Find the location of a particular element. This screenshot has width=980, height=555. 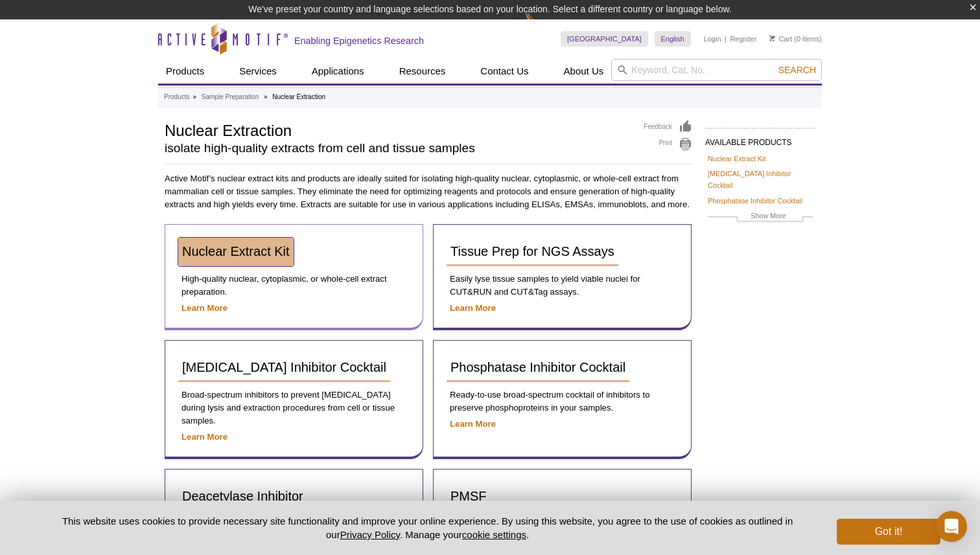

button: cookie settings is located at coordinates (494, 534).